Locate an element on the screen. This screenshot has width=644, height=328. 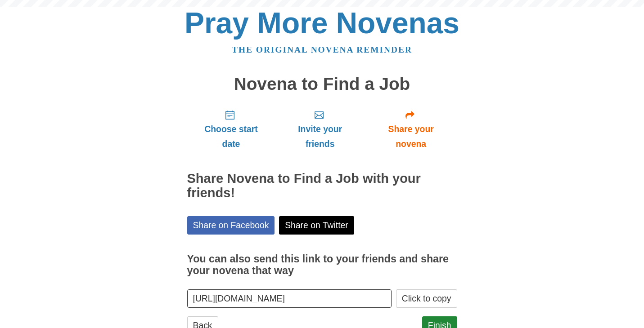
h3: You can also send this link to your friends and share your novena that way is located at coordinates (322, 265).